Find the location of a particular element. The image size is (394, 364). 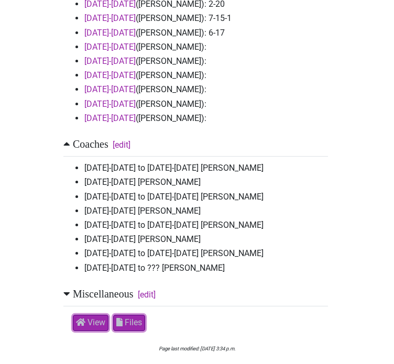

h2: Coaches is located at coordinates (195, 147).